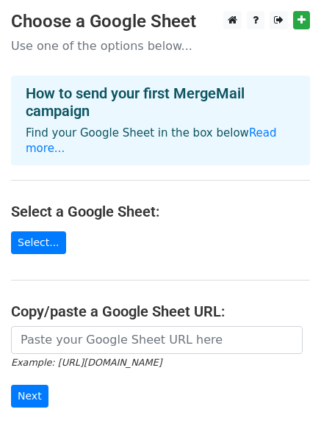 This screenshot has width=321, height=423. What do you see at coordinates (151, 140) in the screenshot?
I see `a: Read more...` at bounding box center [151, 140].